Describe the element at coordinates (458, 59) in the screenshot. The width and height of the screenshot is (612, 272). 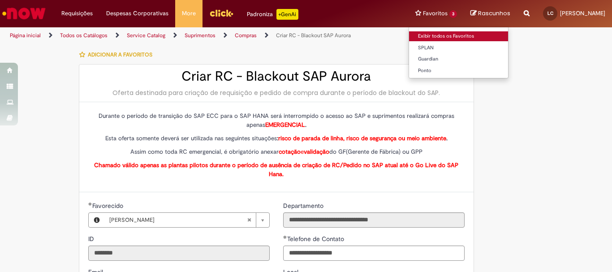
I see `a: Guardian` at that location.